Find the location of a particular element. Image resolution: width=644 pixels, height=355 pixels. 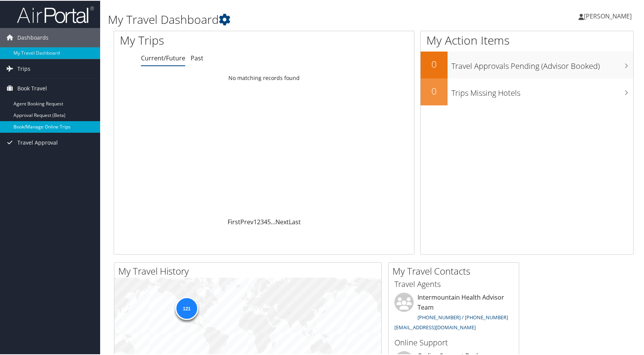

img: airportal-logo.png is located at coordinates (55, 14).